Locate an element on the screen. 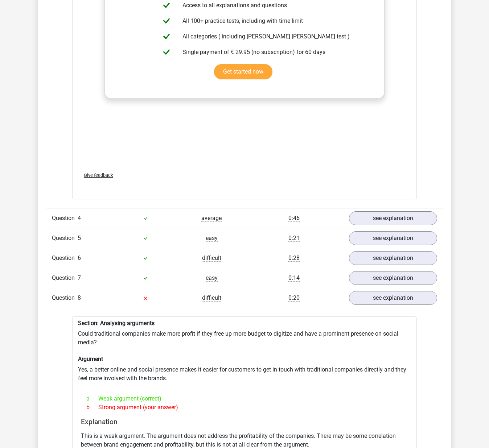 This screenshot has width=489, height=448. span: 8 is located at coordinates (79, 298).